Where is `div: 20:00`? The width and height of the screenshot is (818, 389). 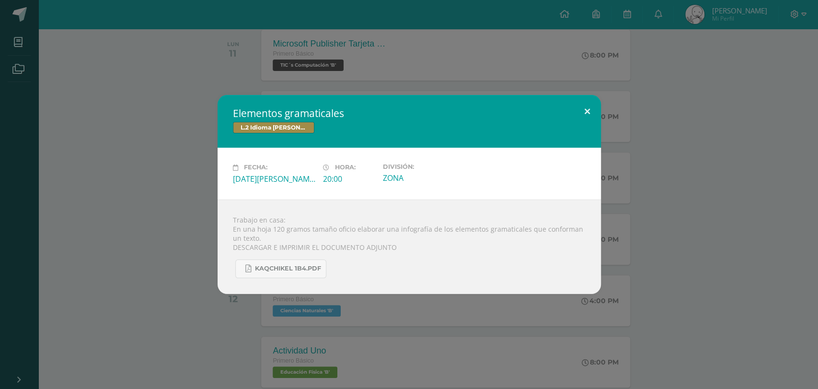
div: 20:00 is located at coordinates (349, 179).